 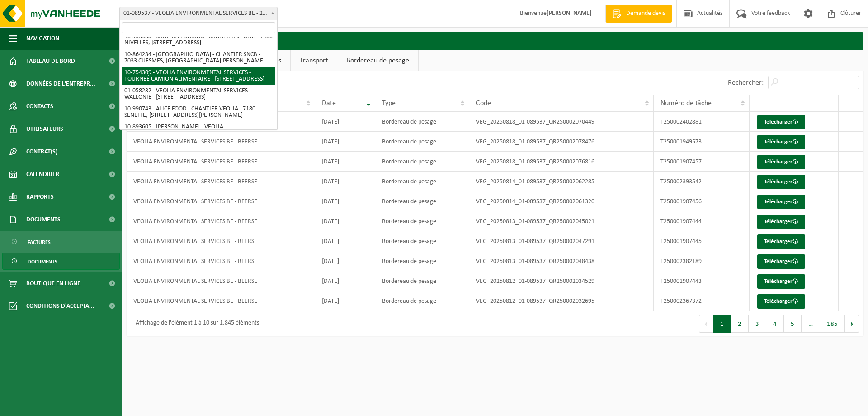 What do you see at coordinates (702, 222) in the screenshot?
I see `td: T250001907444` at bounding box center [702, 222].